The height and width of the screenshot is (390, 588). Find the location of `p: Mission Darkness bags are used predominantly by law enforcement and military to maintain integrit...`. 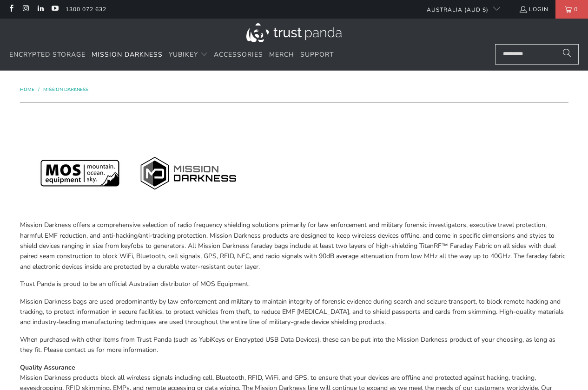

p: Mission Darkness bags are used predominantly by law enforcement and military to maintain integrit... is located at coordinates (294, 312).